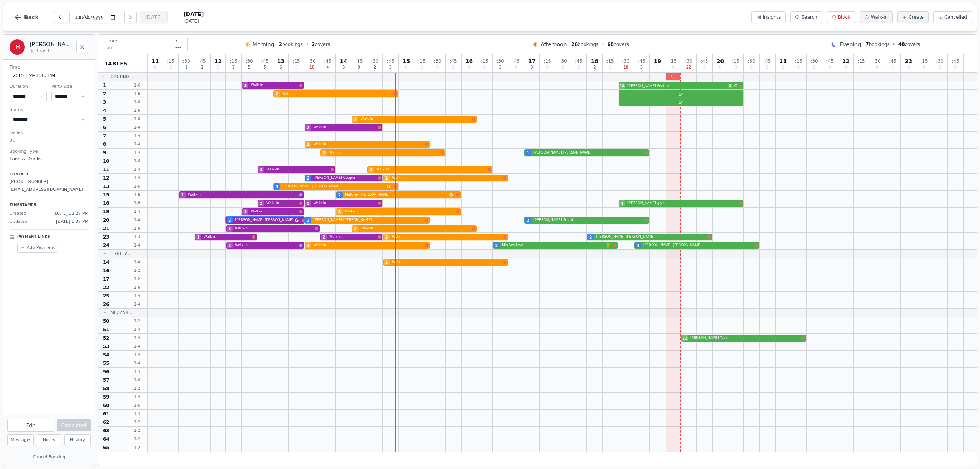 The image size is (980, 469). What do you see at coordinates (106, 304) in the screenshot?
I see `span: 26` at bounding box center [106, 304].